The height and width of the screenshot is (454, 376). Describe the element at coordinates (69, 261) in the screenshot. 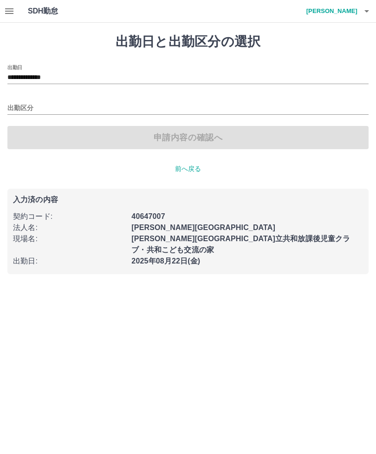

I see `p: 出勤日 :` at that location.